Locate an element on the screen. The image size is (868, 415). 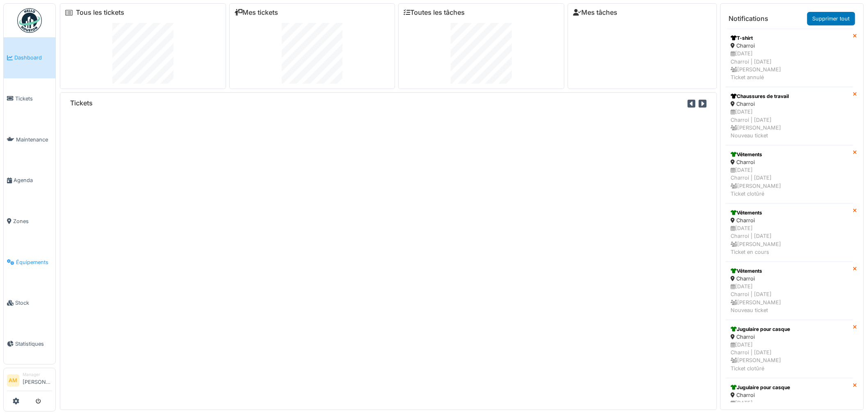
img: Badge_color-CXgf-gQk.svg is located at coordinates (29, 20).